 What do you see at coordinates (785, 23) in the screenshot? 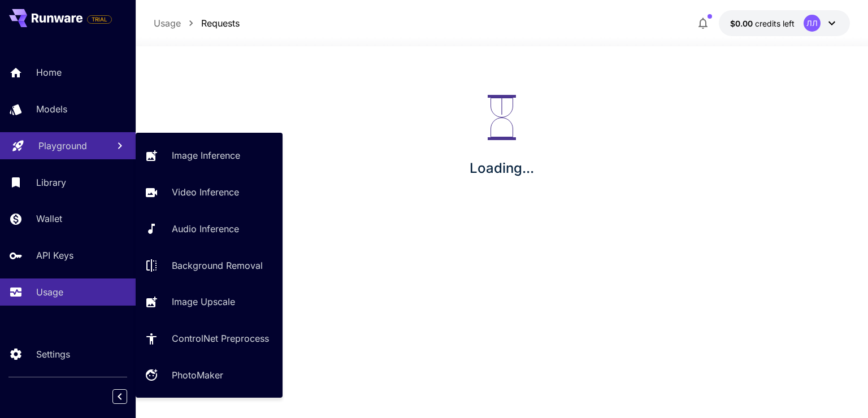
I see `button: $0.00` at bounding box center [785, 23].